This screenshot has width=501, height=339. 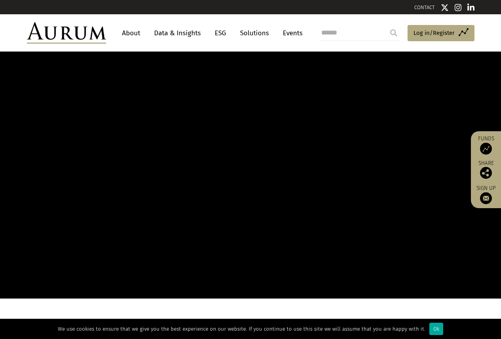 I want to click on img: Access Funds, so click(x=486, y=149).